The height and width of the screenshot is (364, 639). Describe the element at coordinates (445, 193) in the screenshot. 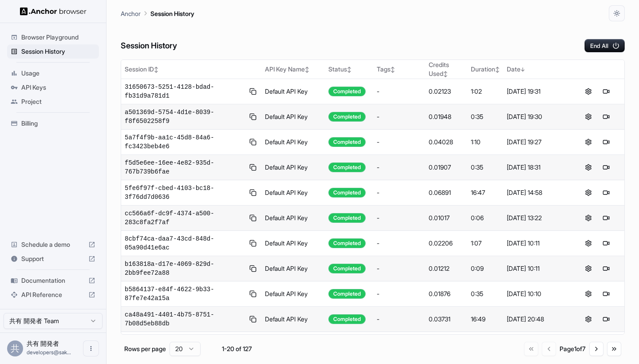

I see `div: 0.06891` at that location.